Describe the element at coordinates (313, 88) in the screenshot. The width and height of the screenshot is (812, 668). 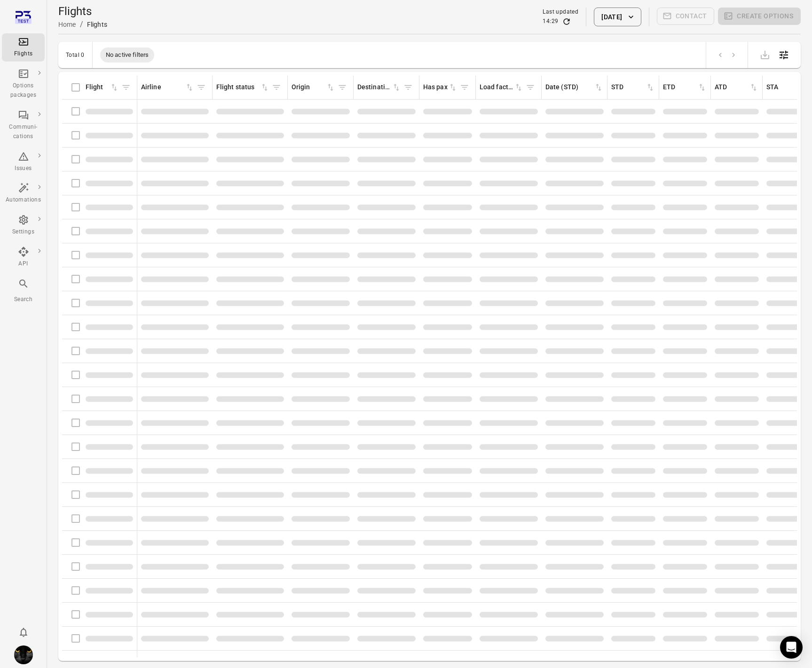
I see `div: Sort by origin in ascending order` at that location.